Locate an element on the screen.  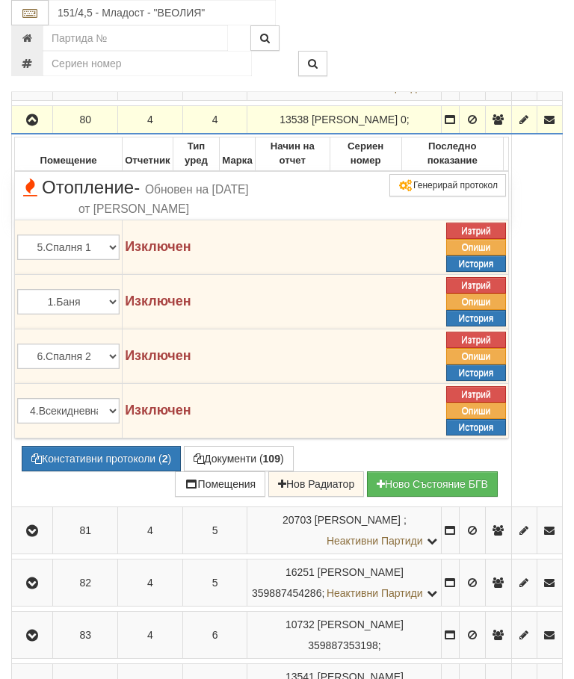
th: Помещение is located at coordinates (69, 154).